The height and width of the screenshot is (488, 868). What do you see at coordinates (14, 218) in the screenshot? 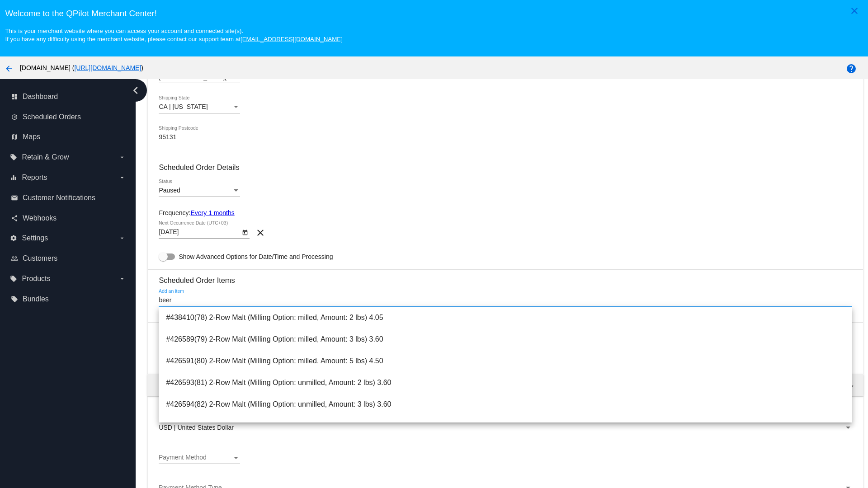
I see `i: share` at bounding box center [14, 218].